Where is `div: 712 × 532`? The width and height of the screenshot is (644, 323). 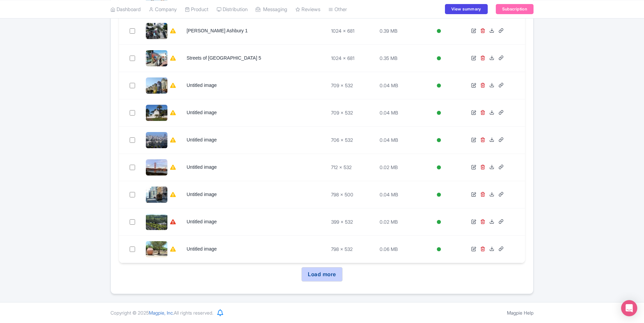 div: 712 × 532 is located at coordinates (341, 167).